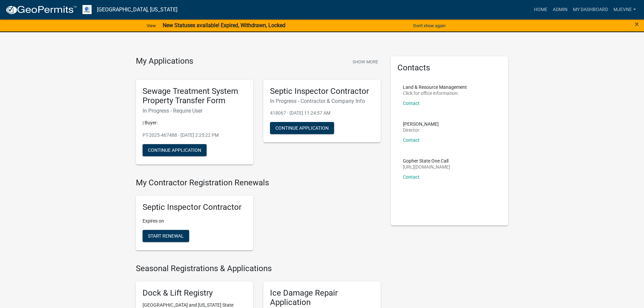  What do you see at coordinates (450, 68) in the screenshot?
I see `h5: Contacts` at bounding box center [450, 68].